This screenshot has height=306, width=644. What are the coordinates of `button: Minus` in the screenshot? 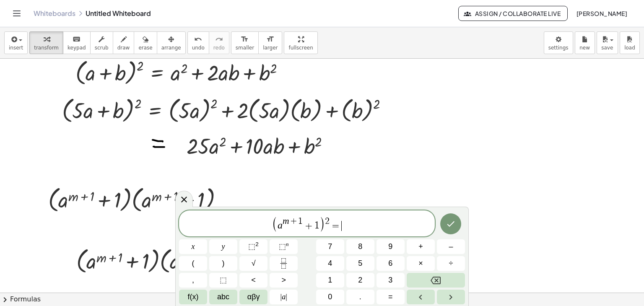 It's located at (451, 246).